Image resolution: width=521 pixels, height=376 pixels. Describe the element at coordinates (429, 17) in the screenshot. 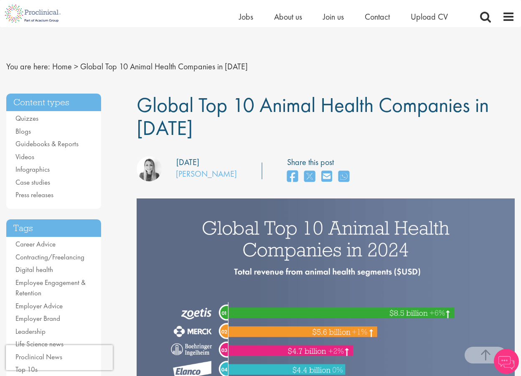

I see `span: Upload CV` at that location.